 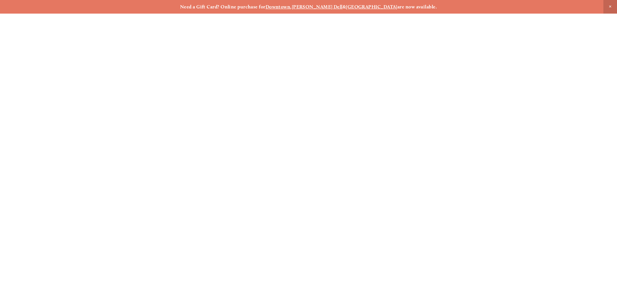 What do you see at coordinates (278, 7) in the screenshot?
I see `a: Downtown` at bounding box center [278, 7].